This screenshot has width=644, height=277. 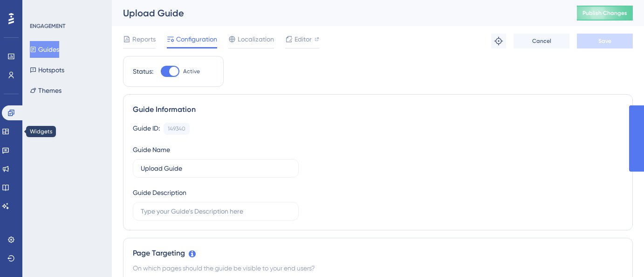 I want to click on div: Guide ID:, so click(x=147, y=129).